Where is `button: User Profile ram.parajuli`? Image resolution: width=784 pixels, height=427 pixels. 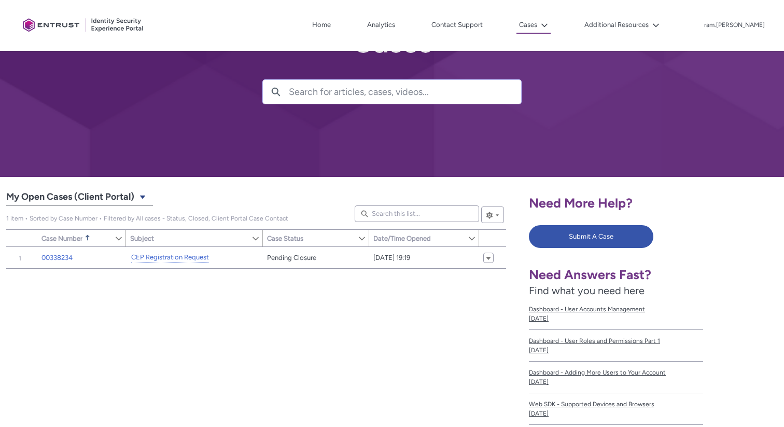 button: User Profile ram.parajuli is located at coordinates (735, 24).